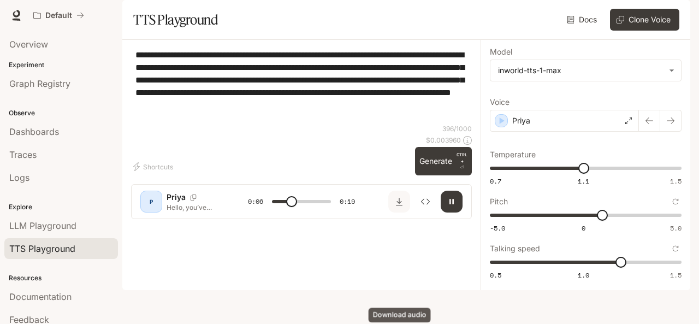  What do you see at coordinates (645, 20) in the screenshot?
I see `button: Clone Voice` at bounding box center [645, 20].